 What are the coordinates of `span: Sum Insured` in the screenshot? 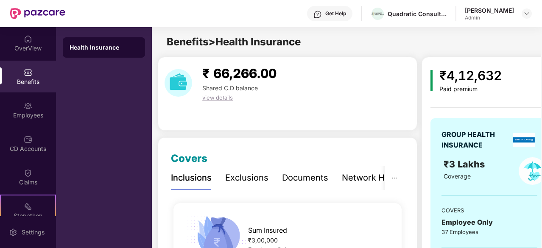 It's located at (268, 230).